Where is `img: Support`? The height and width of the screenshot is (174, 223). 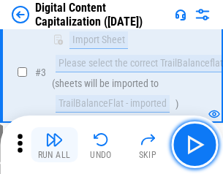 img: Support is located at coordinates (181, 15).